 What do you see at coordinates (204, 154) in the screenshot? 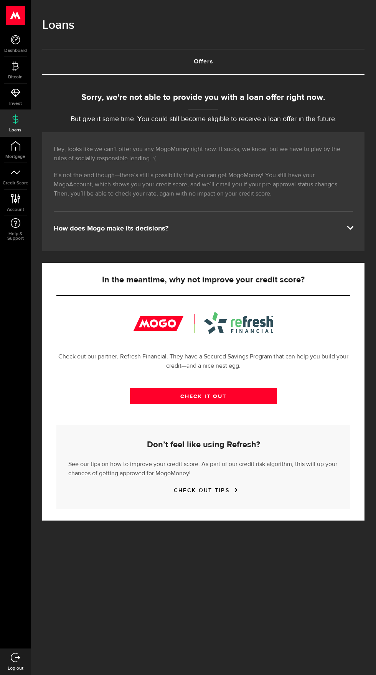
I see `p: Hey, looks like we can’t offer you any MogoMoney right now. It sucks, we know, but we have to pla...` at bounding box center [204, 154].